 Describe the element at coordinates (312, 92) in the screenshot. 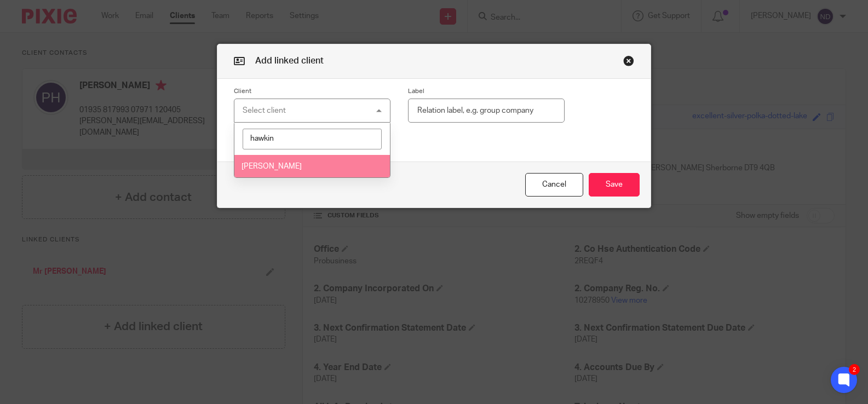

I see `label: Client` at that location.